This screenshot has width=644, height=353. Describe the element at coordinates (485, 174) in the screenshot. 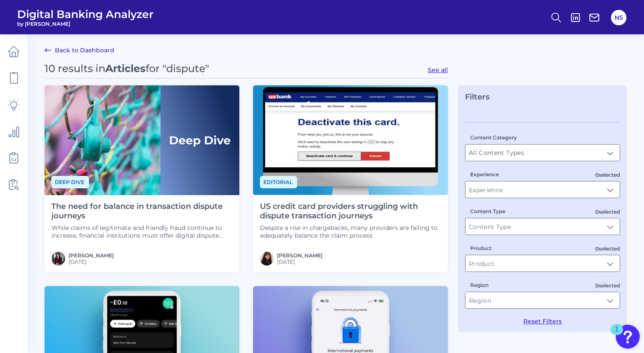

I see `label: Experience` at that location.